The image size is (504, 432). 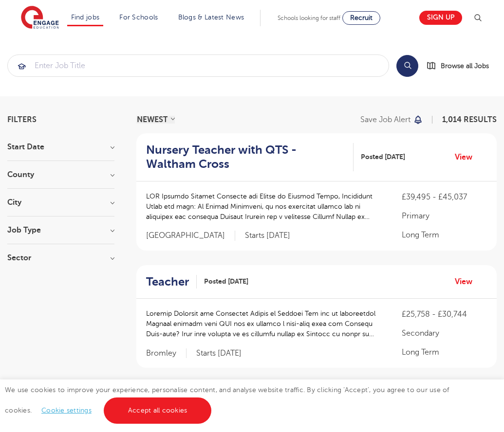 What do you see at coordinates (22, 120) in the screenshot?
I see `span: Filters` at bounding box center [22, 120].